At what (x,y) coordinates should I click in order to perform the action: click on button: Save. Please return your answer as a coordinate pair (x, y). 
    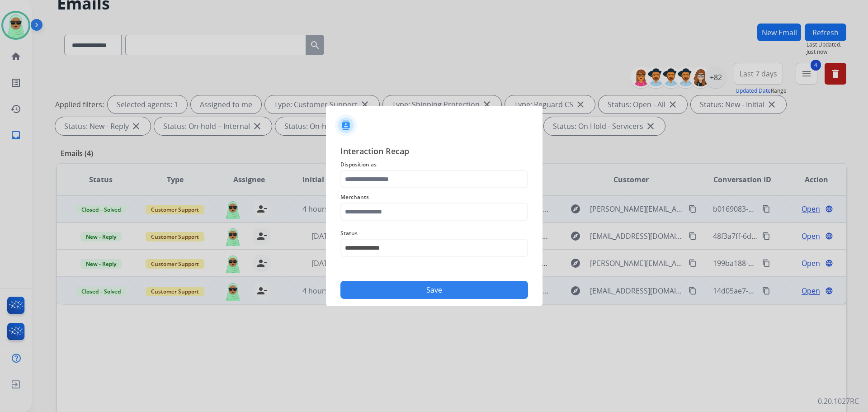
    Looking at the image, I should click on (434, 290).